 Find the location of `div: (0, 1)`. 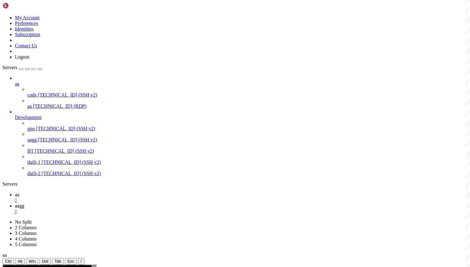

div: (0, 1) is located at coordinates (4, 10).